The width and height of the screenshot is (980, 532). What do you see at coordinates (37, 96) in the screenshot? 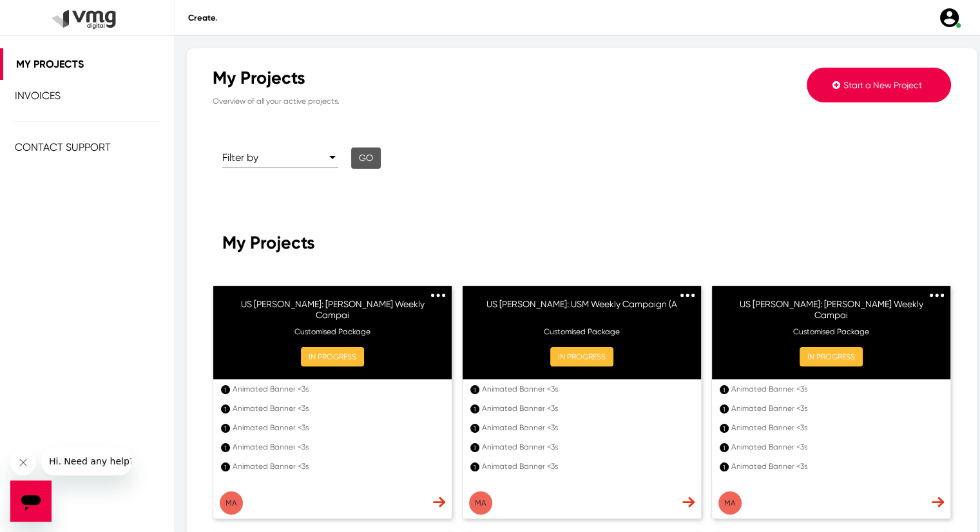
I see `span: Invoices` at bounding box center [37, 96].